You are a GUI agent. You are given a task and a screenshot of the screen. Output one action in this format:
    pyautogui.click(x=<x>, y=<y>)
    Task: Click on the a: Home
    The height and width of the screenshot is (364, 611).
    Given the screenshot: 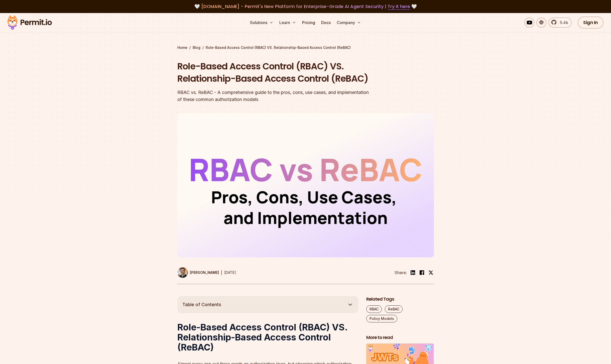 What is the action you would take?
    pyautogui.click(x=183, y=47)
    